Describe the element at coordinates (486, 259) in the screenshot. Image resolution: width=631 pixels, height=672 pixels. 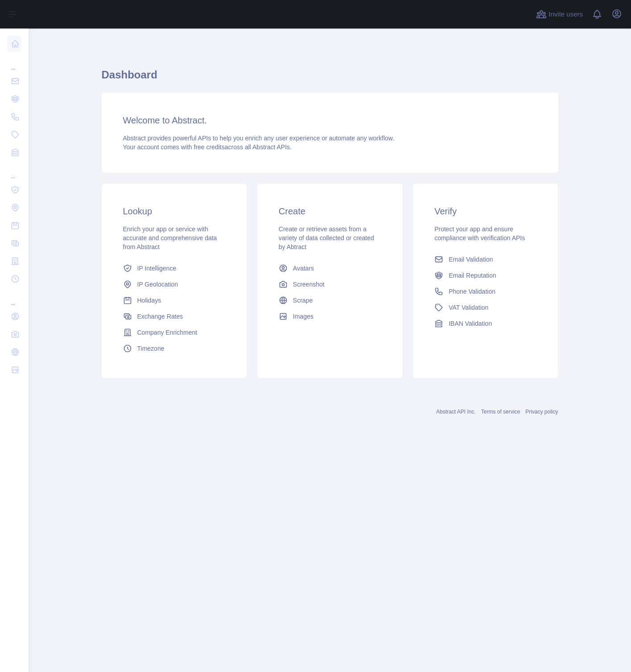
I see `a: Email Validation` at that location.